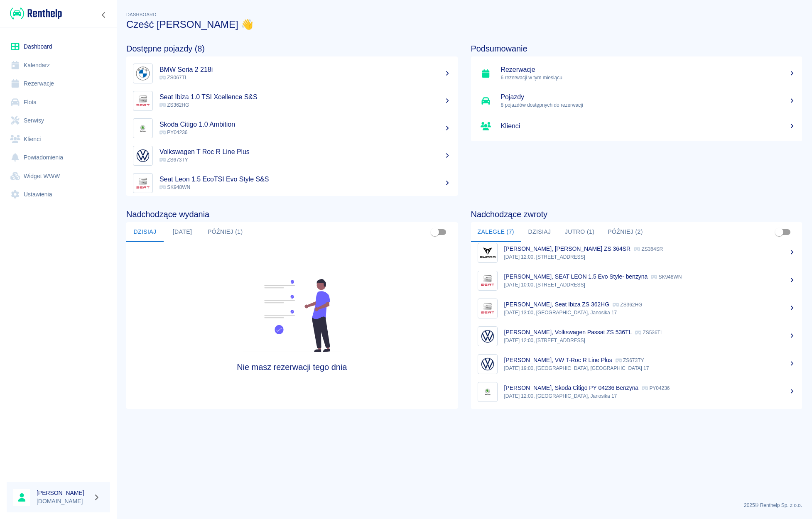  I want to click on h5: BMW Seria 2 218i, so click(306, 70).